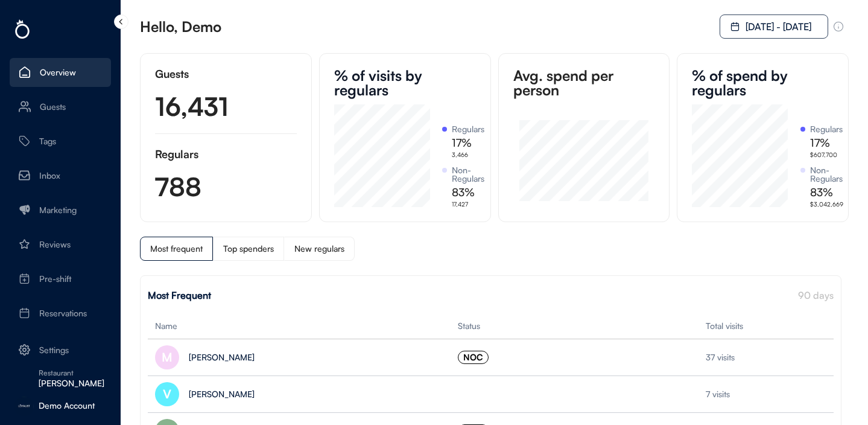 The height and width of the screenshot is (425, 868). What do you see at coordinates (824, 154) in the screenshot?
I see `div: $607,700` at bounding box center [824, 154].